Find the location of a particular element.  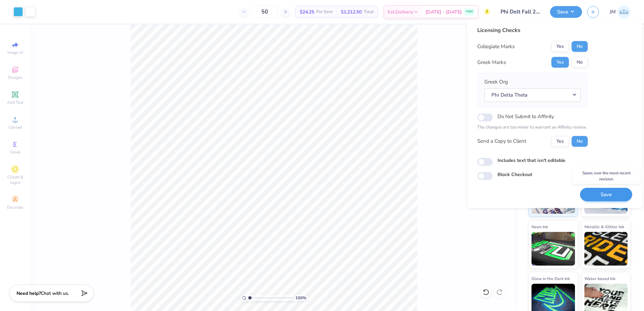

span: JM is located at coordinates (613, 12).